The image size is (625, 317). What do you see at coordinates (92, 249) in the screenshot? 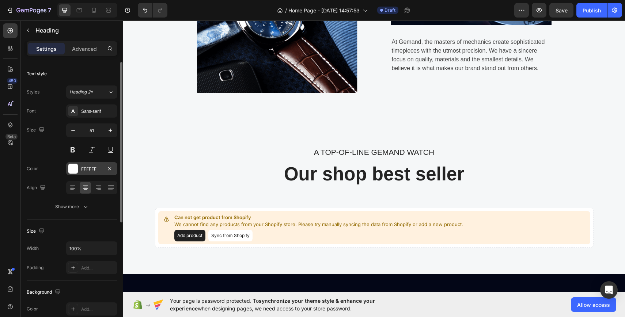
I see `input: Auto` at bounding box center [92, 249].